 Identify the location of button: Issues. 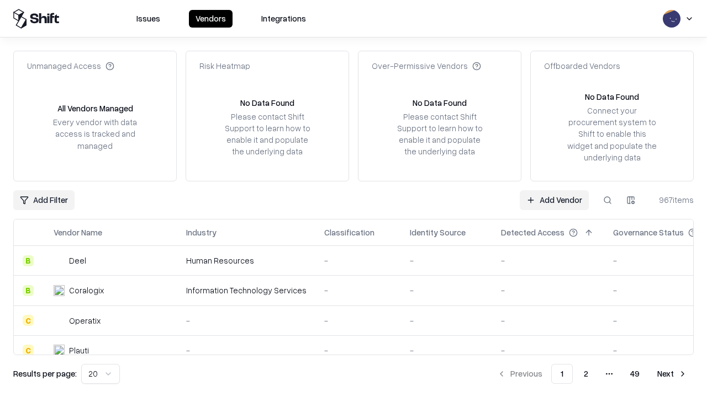
(148, 19).